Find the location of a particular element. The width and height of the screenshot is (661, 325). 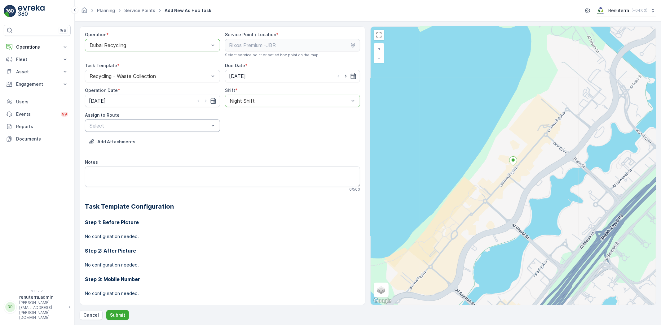

button: Operations is located at coordinates (37, 47).